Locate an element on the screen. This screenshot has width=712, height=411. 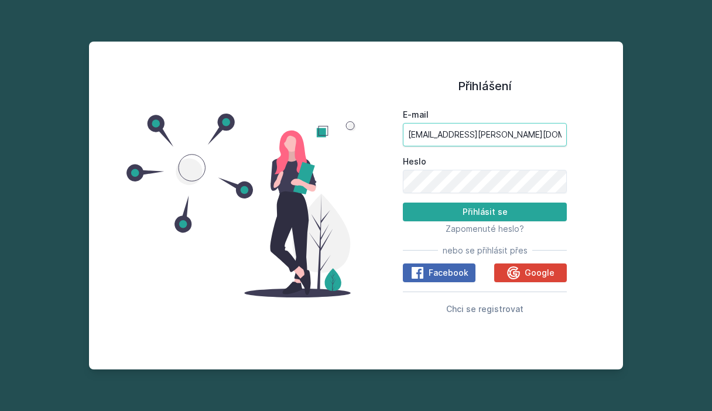
h1: Přihlášení is located at coordinates (485, 86).